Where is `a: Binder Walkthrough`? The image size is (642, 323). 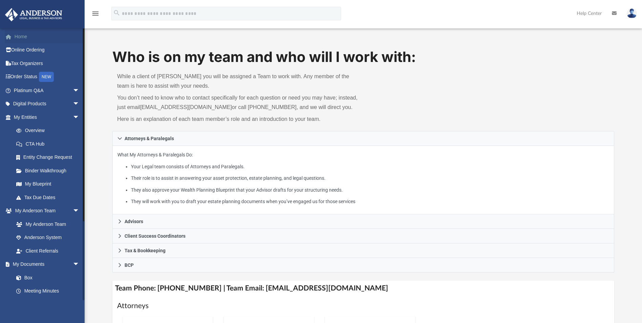 a: Binder Walkthrough is located at coordinates (49, 171).